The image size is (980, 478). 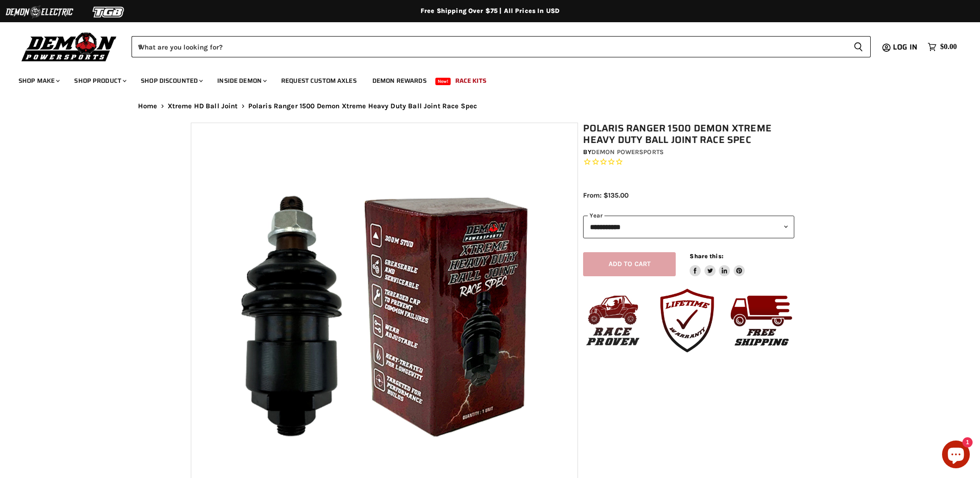 I want to click on nav: Breadcrumbs, so click(x=490, y=106).